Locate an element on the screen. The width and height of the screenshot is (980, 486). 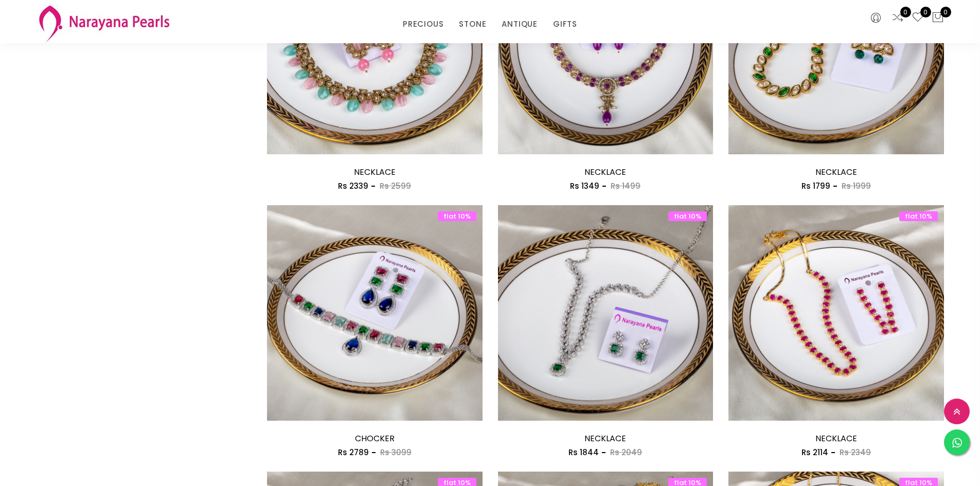
a: STONE is located at coordinates (473, 24).